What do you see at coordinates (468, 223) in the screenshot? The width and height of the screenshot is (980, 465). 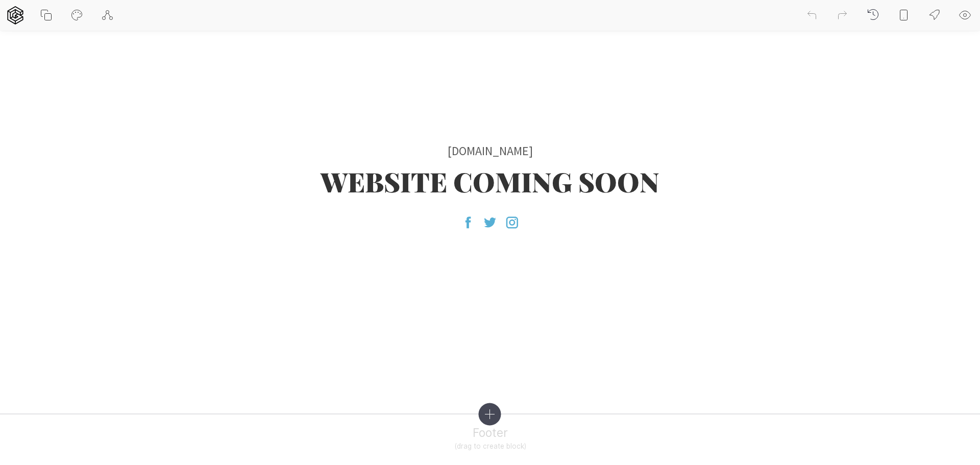 I see `a: facebook` at bounding box center [468, 223].